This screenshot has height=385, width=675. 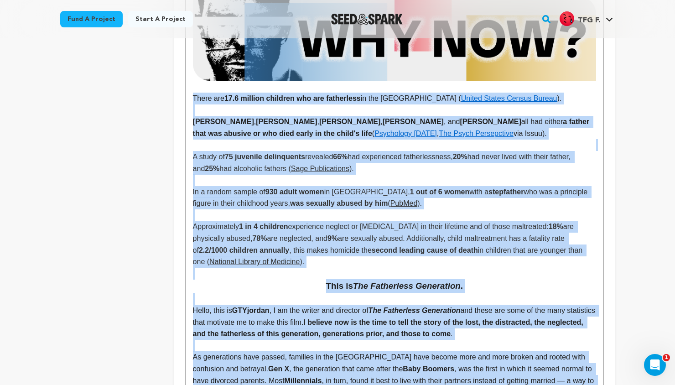 I want to click on a: The Psych Persepctive, so click(x=476, y=133).